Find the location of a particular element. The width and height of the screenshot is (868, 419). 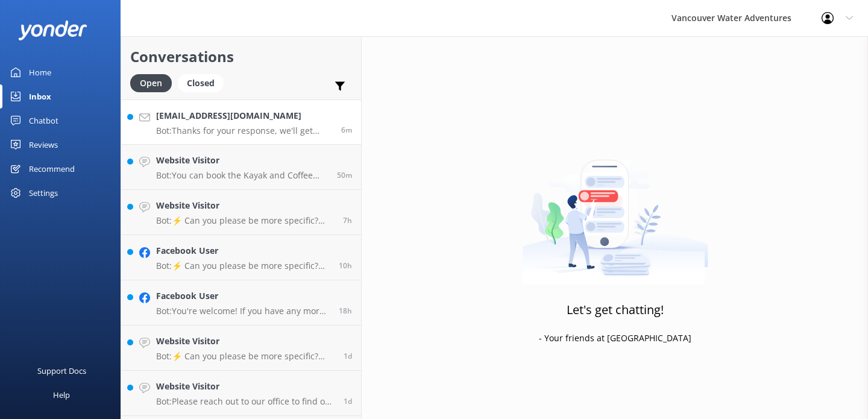

span: Sep 03 2025 06:44am (UTC -07:00) America/Tijuana is located at coordinates (345, 265).